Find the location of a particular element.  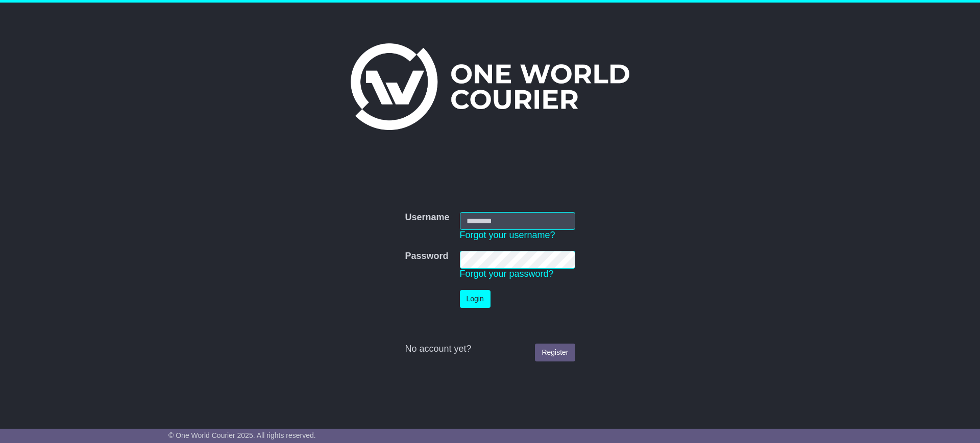

label: Username is located at coordinates (427, 218).